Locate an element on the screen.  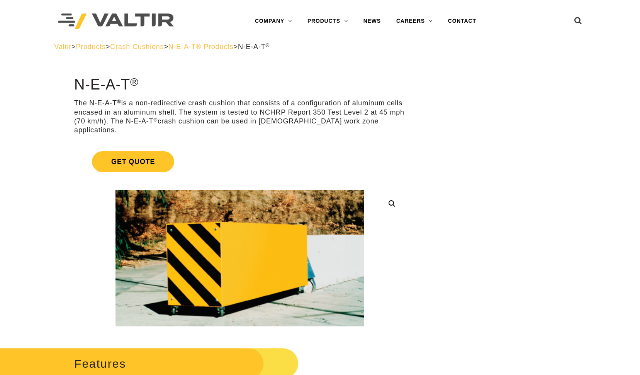
span: Valtir is located at coordinates (63, 47).